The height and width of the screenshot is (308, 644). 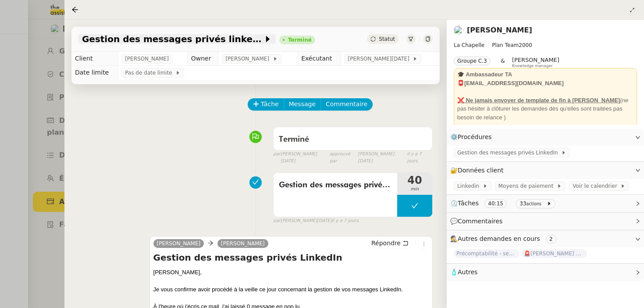 What do you see at coordinates (527, 186) in the screenshot?
I see `span: Moyens de paiement` at bounding box center [527, 186].